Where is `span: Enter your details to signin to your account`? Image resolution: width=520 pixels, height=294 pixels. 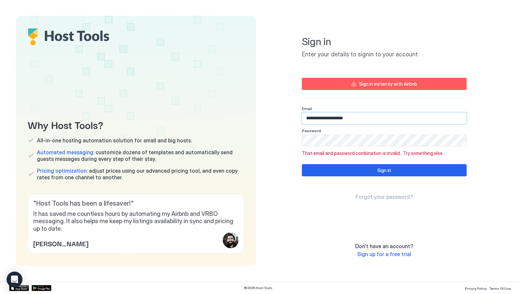
span: Enter your details to signin to your account is located at coordinates (384, 54).